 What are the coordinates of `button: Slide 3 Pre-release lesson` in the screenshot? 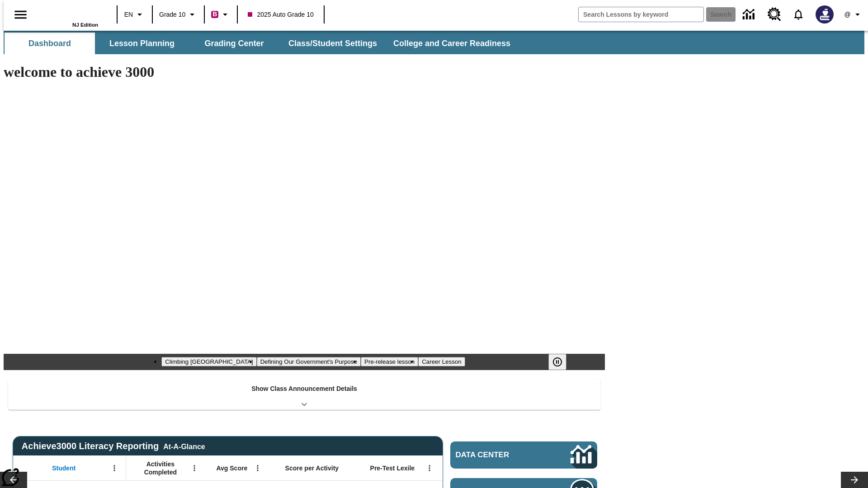 It's located at (389, 361).